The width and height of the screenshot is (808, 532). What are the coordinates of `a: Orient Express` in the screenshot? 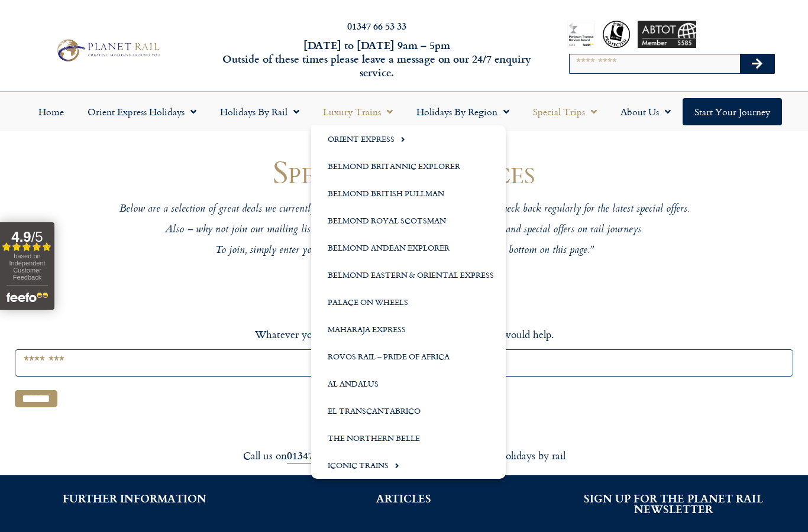 It's located at (408, 139).